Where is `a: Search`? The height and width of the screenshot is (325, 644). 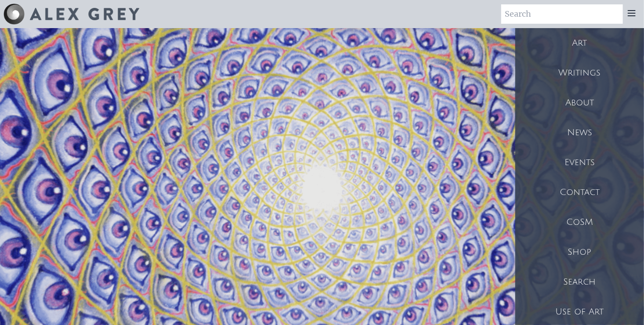
a: Search is located at coordinates (580, 282).